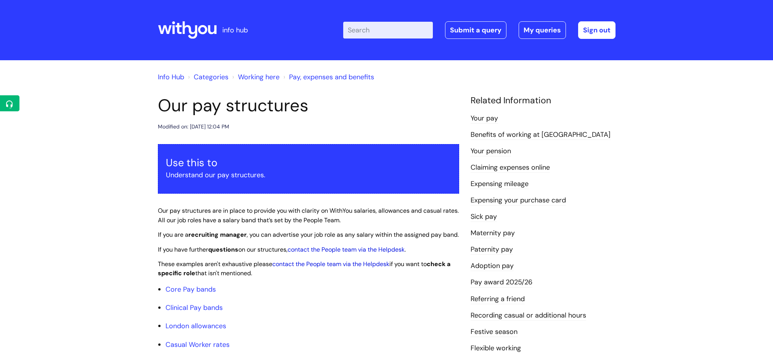 The image size is (773, 353). Describe the element at coordinates (492, 266) in the screenshot. I see `a: Adoption pay` at that location.